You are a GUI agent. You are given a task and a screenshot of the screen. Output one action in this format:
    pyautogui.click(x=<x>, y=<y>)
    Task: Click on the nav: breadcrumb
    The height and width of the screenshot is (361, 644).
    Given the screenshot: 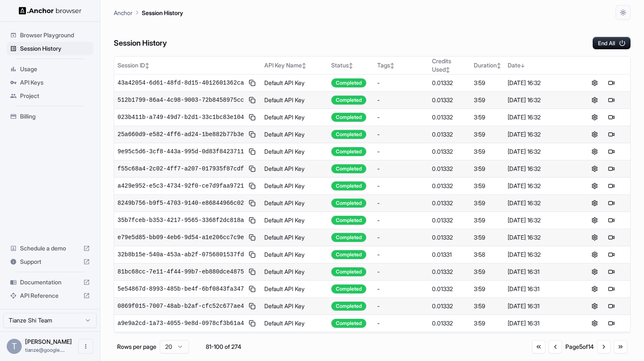 What is the action you would take?
    pyautogui.click(x=149, y=12)
    